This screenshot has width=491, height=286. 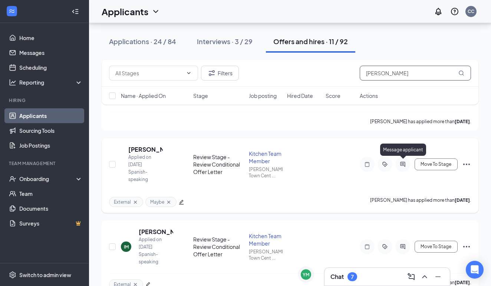 I want to click on svg: ComposeMessage, so click(x=412, y=277).